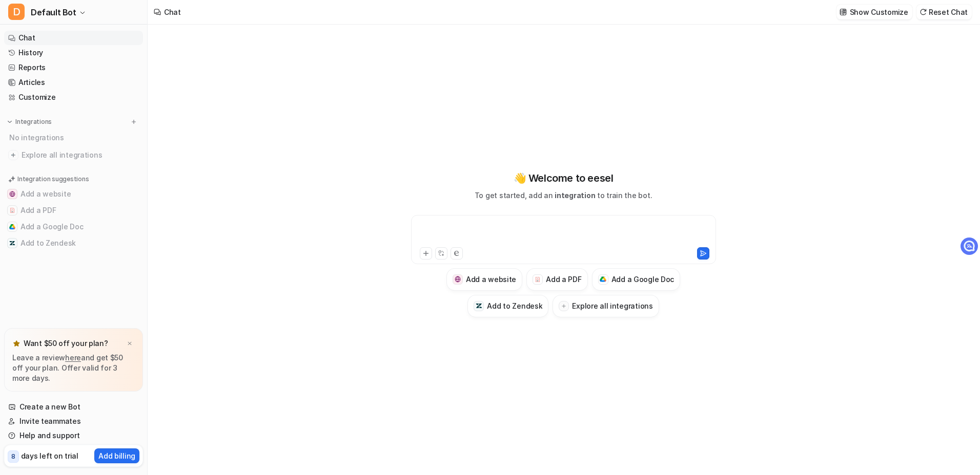 The height and width of the screenshot is (475, 980). What do you see at coordinates (116, 456) in the screenshot?
I see `button: Add billing` at bounding box center [116, 456].